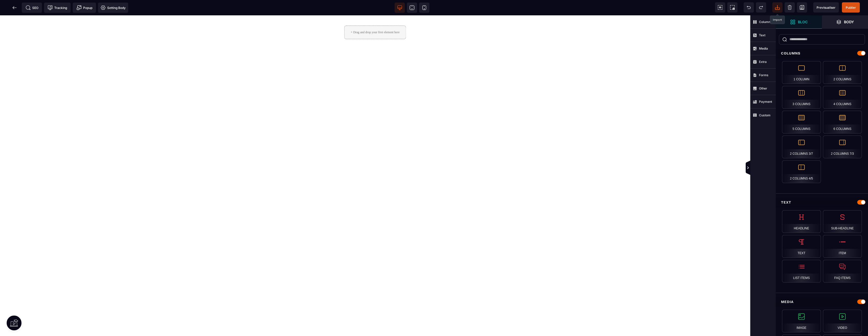 This screenshot has width=868, height=336. I want to click on div: 2 Columns, so click(842, 72).